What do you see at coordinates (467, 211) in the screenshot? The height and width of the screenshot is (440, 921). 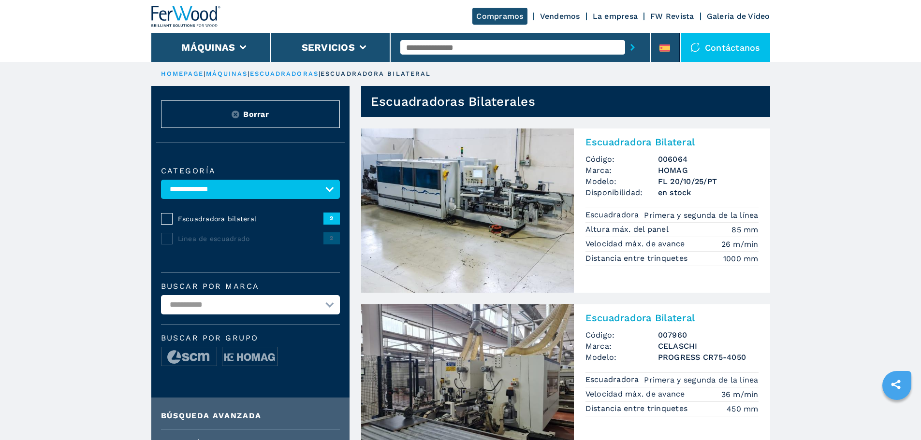 I see `img: Escuadradora Bilateral HOMAG FL 20/10/25/PT` at bounding box center [467, 211].